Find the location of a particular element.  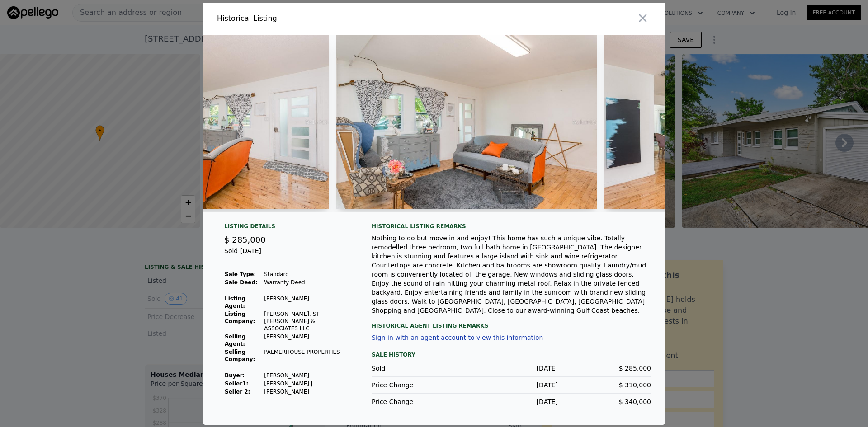

td: PALMERHOUSE PROPERTIES is located at coordinates (307, 356).